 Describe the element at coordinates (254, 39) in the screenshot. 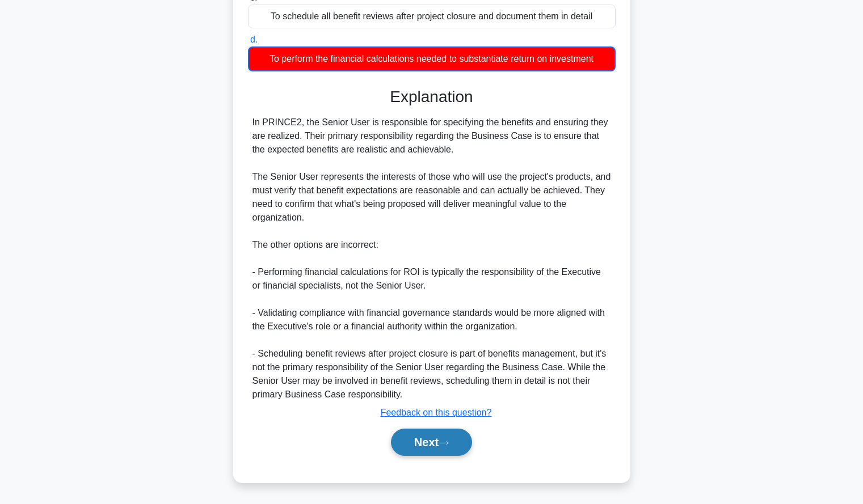

I see `span: d.` at that location.